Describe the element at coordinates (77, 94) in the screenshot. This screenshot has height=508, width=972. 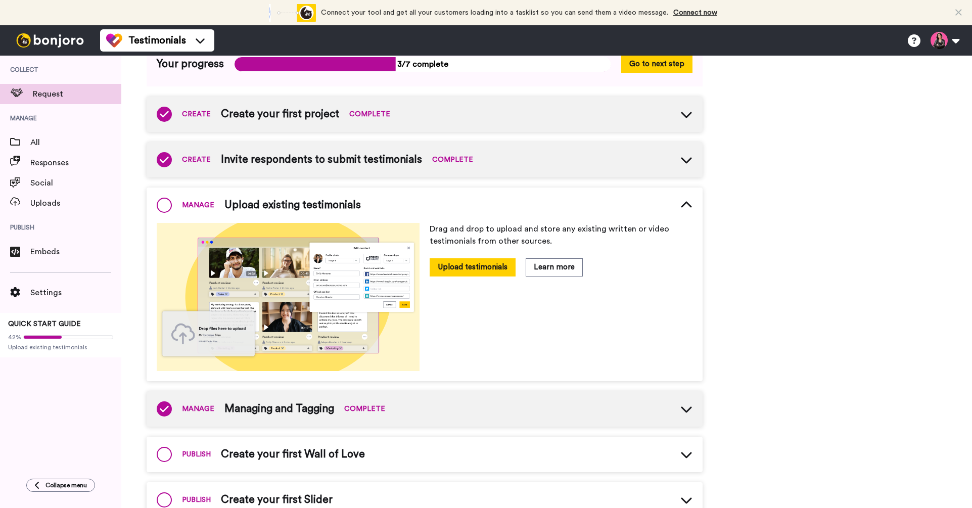
I see `span: Request` at that location.